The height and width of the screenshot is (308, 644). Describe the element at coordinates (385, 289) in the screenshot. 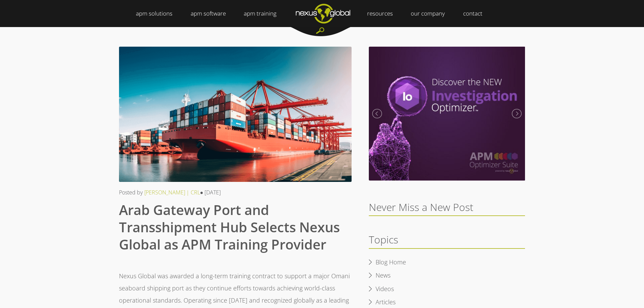

I see `a: Videos` at that location.